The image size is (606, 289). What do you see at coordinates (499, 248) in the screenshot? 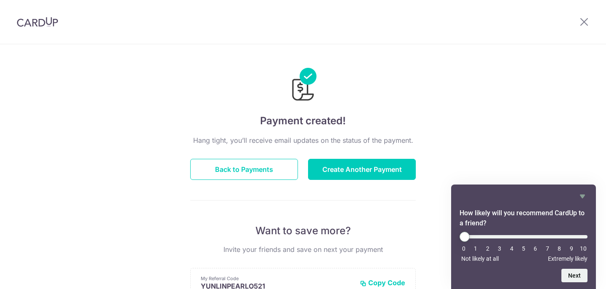
I see `li: 3` at bounding box center [499, 248].